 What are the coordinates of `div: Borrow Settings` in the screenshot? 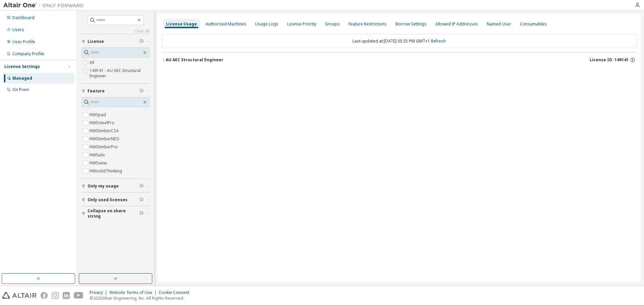 It's located at (411, 24).